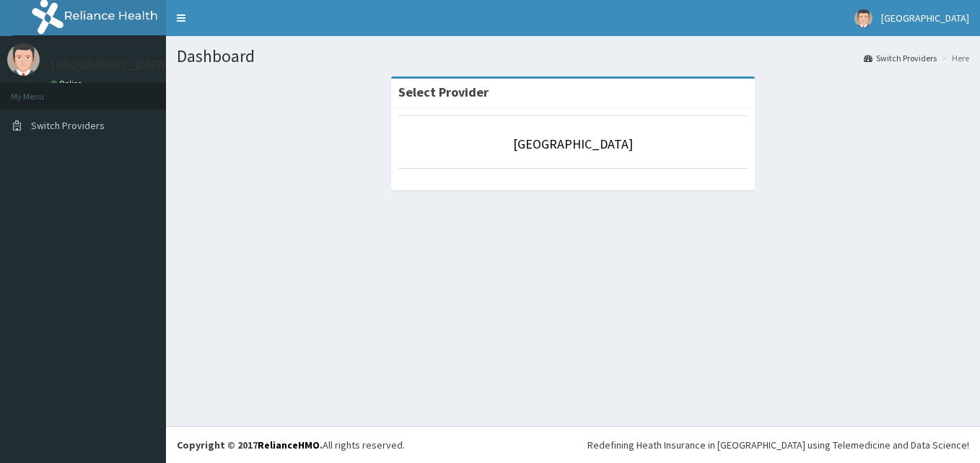 The height and width of the screenshot is (463, 980). What do you see at coordinates (573, 57) in the screenshot?
I see `h1: Dashboard` at bounding box center [573, 57].